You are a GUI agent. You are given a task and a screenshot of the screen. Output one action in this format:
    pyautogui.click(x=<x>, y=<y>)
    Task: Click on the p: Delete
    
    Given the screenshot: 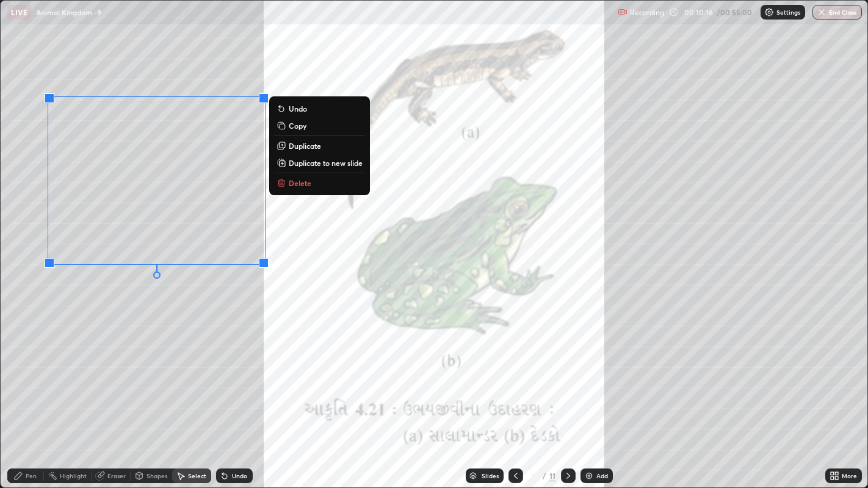 What is the action you would take?
    pyautogui.click(x=299, y=183)
    